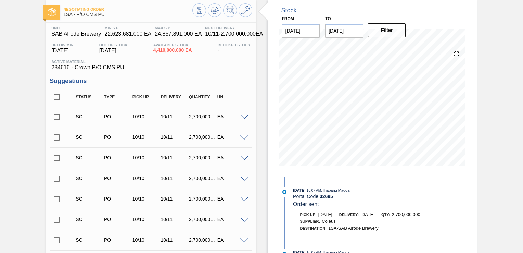 The image size is (523, 253). I want to click on button: Stocks Overview, so click(199, 10).